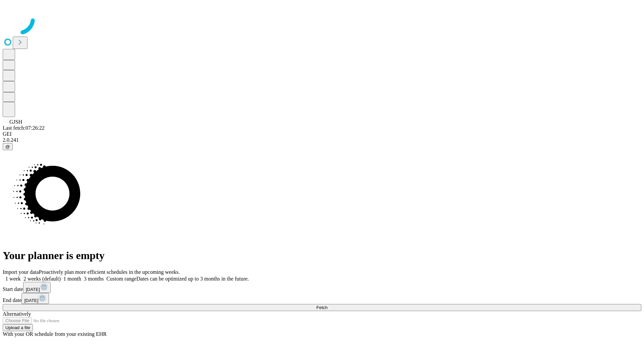 Image resolution: width=644 pixels, height=362 pixels. Describe the element at coordinates (21, 272) in the screenshot. I see `span: Import your data` at that location.